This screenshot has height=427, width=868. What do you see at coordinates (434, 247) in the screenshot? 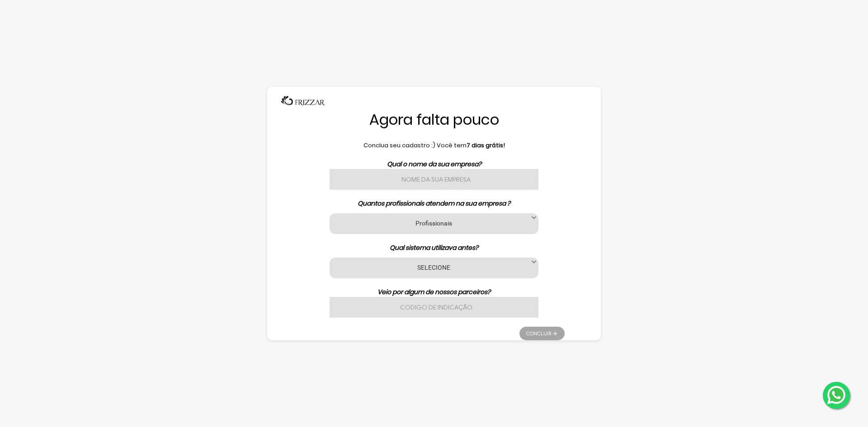
I see `p: Qual sistema utilizava antes?` at bounding box center [434, 247].